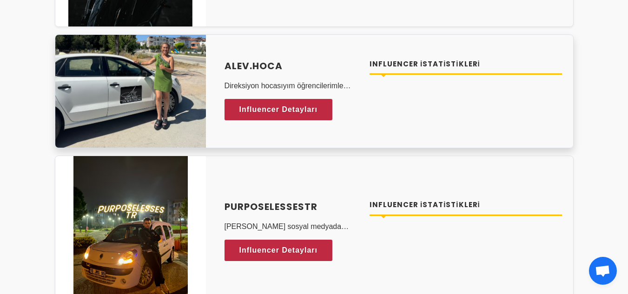  Describe the element at coordinates (291, 207) in the screenshot. I see `a: purposelessestr` at that location.